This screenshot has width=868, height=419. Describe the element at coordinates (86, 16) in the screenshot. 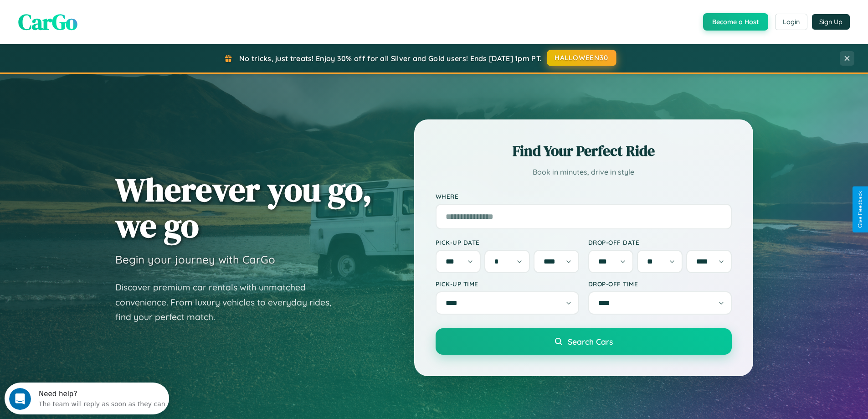

I see `div: Open Intercom Messenger` at that location.